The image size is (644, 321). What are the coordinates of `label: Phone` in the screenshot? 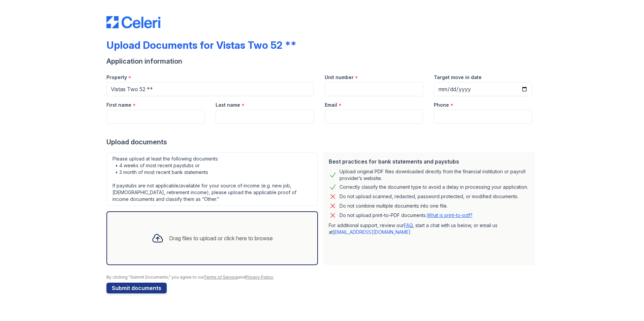 It's located at (441, 105).